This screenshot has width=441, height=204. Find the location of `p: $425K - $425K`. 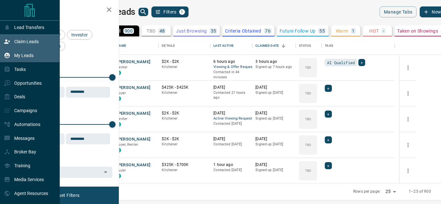

p: $425K - $425K is located at coordinates (184, 88).